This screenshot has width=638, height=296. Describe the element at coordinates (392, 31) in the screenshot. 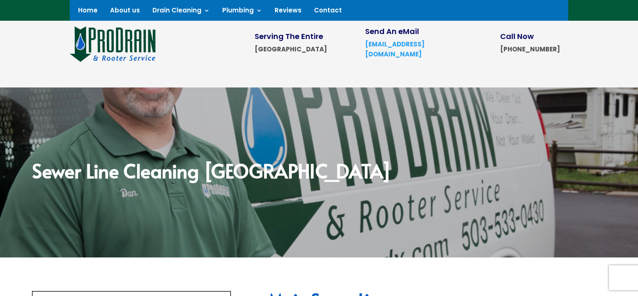

I see `span: Send An eMail` at that location.